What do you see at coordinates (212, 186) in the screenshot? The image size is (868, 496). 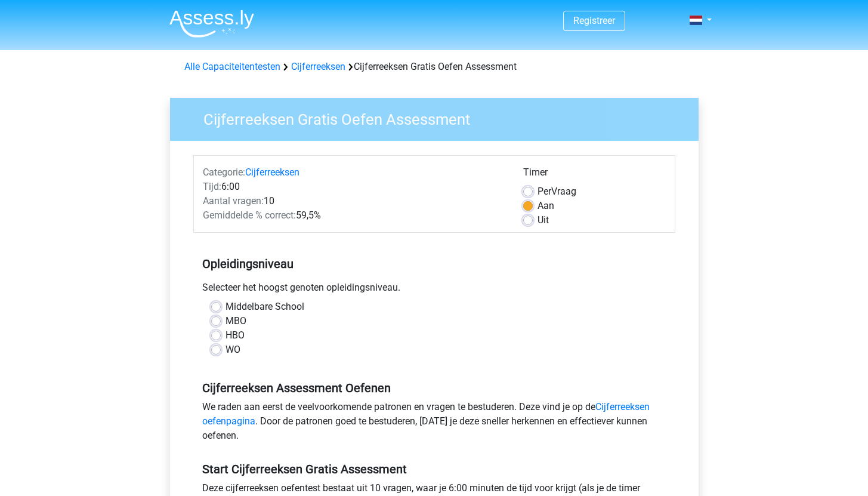 I see `span: Tijd:` at bounding box center [212, 186].